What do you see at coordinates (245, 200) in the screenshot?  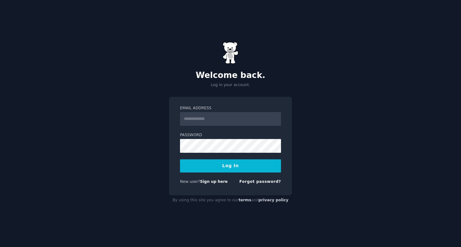 I see `a: terms` at bounding box center [245, 200].